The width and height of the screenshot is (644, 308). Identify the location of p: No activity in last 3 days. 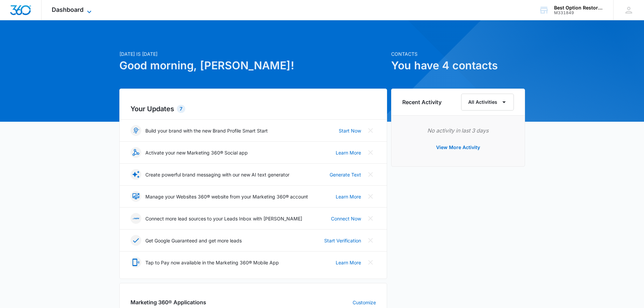
(458, 131).